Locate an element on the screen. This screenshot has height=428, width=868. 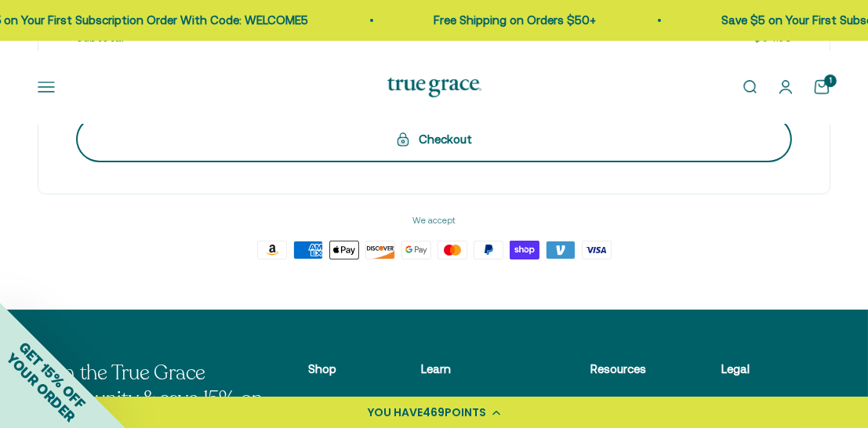
span: We accept is located at coordinates (434, 221).